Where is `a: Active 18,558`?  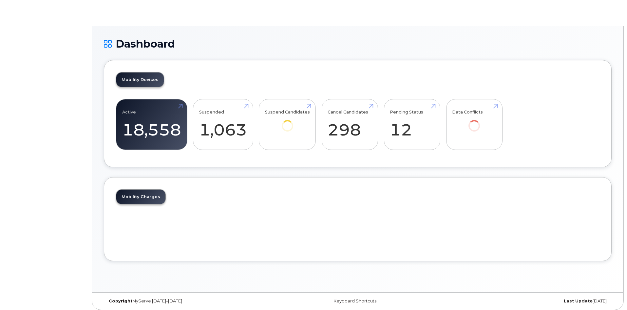 a: Active 18,558 is located at coordinates (152, 124).